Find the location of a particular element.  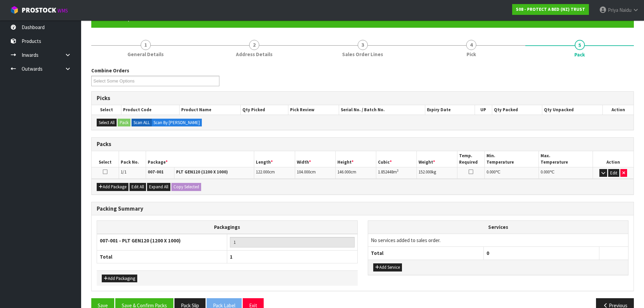

th: Serial No. / Batch No. is located at coordinates (382, 110).